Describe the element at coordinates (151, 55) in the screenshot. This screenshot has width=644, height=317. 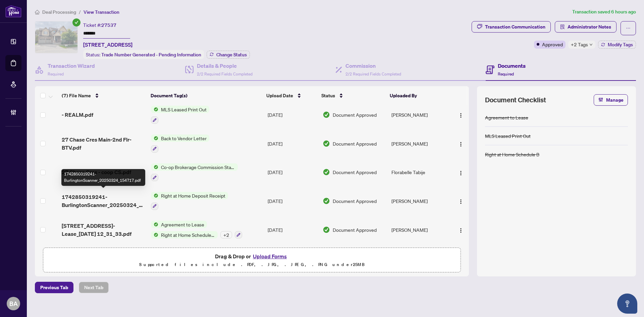
I see `span: Trade Number Generated - Pending Information` at that location.